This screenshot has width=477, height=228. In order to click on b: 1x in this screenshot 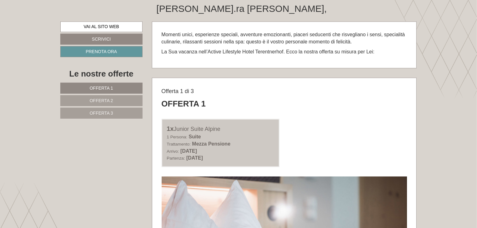, I will do `click(170, 129)`.